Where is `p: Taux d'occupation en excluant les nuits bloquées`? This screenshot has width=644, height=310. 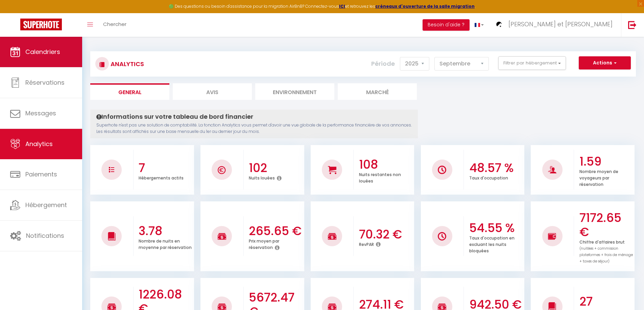
p: Taux d'occupation en excluant les nuits bloquées is located at coordinates (492, 243).